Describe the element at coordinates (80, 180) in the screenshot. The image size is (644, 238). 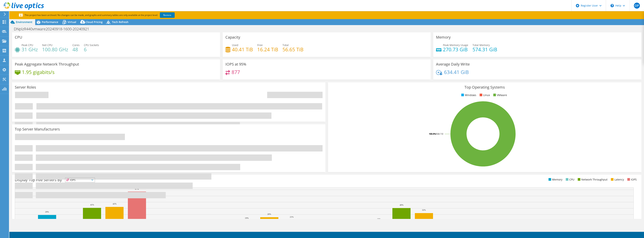
I see `span: IOPS` at that location.